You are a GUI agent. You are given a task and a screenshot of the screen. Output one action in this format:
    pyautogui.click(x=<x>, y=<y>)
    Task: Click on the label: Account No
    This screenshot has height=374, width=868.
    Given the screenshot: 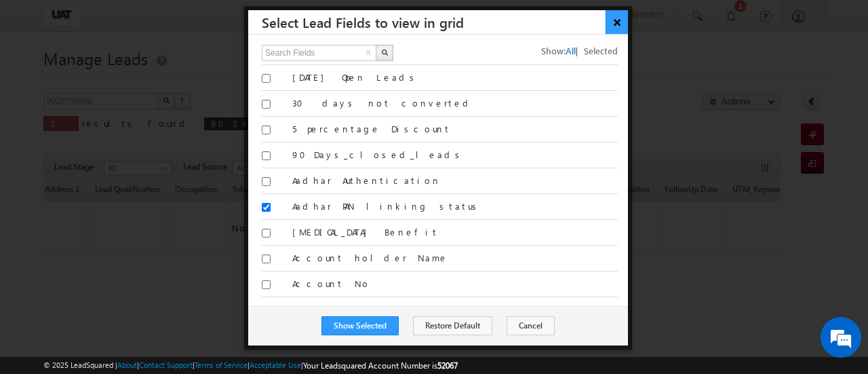 What is the action you would take?
    pyautogui.click(x=455, y=284)
    